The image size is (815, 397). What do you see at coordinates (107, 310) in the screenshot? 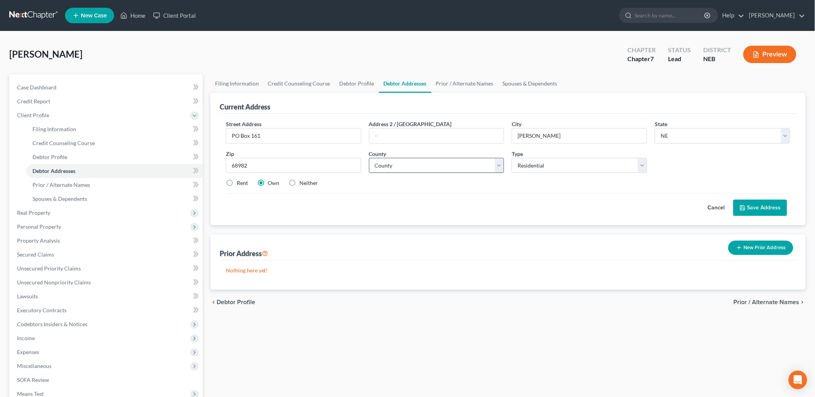
I see `a: Executory Contracts` at bounding box center [107, 310].